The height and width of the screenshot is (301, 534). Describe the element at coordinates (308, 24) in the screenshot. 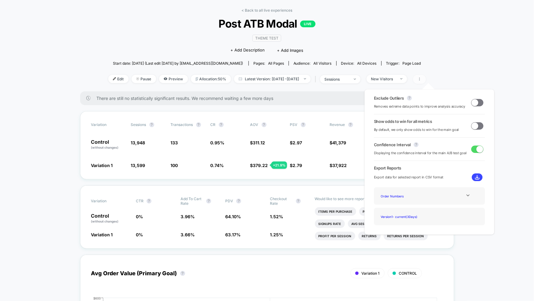

I see `p: LIVE` at that location.